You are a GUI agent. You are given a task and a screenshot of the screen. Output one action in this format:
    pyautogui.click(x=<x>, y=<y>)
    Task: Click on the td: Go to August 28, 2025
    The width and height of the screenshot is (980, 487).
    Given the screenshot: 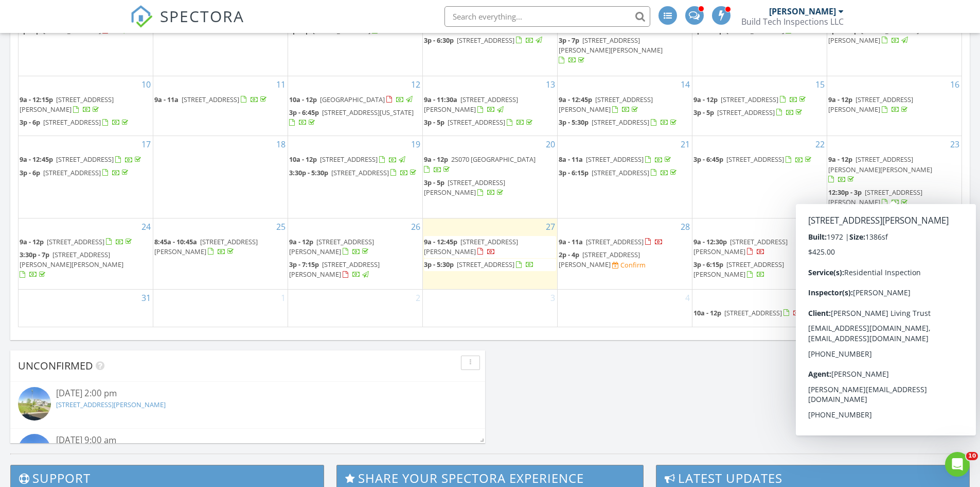 What is the action you would take?
    pyautogui.click(x=624, y=253)
    